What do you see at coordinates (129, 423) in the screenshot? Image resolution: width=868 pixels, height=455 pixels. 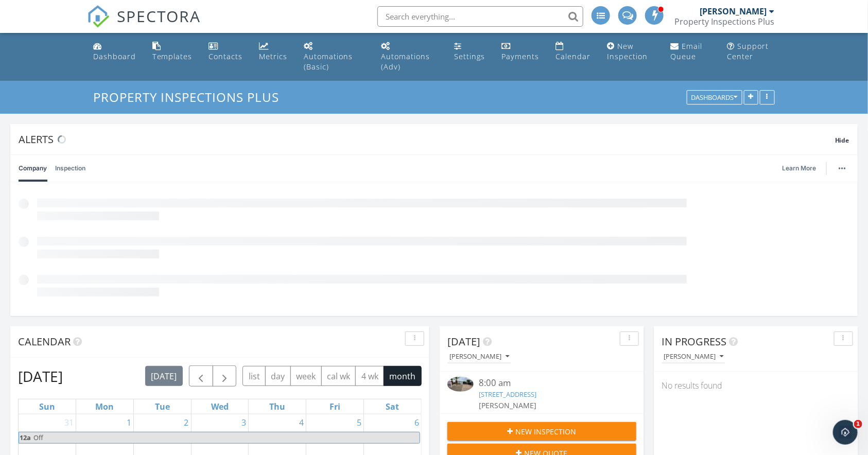 I see `a: Go to September 1, 2025` at bounding box center [129, 423].